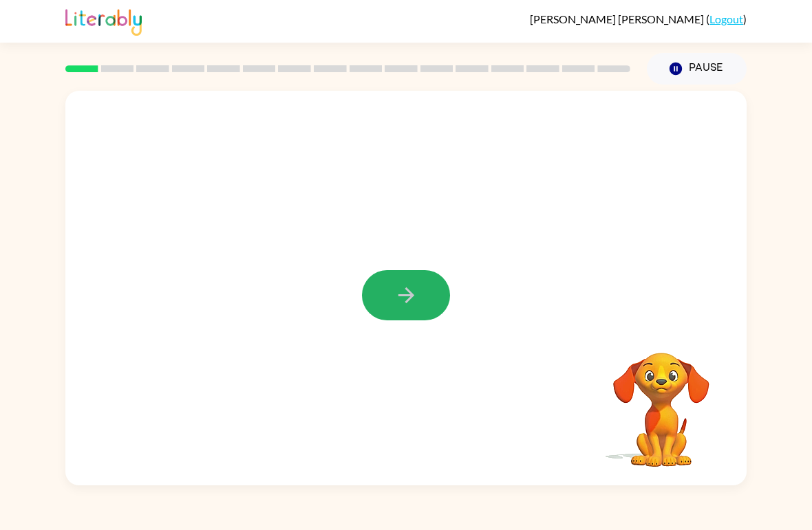 This screenshot has width=812, height=530. What do you see at coordinates (661, 401) in the screenshot?
I see `video: Your browser must support playing .mp4 files to use Literably. Please try using another browser.` at bounding box center [661, 401].